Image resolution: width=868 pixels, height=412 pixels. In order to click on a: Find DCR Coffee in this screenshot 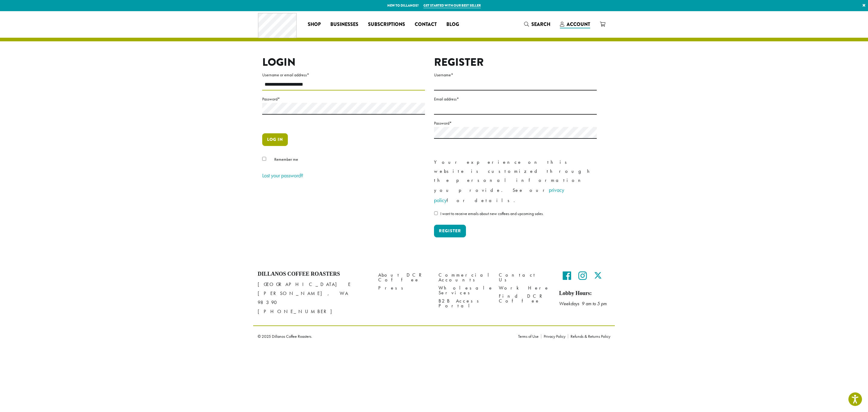, I will do `click(524, 299)`.